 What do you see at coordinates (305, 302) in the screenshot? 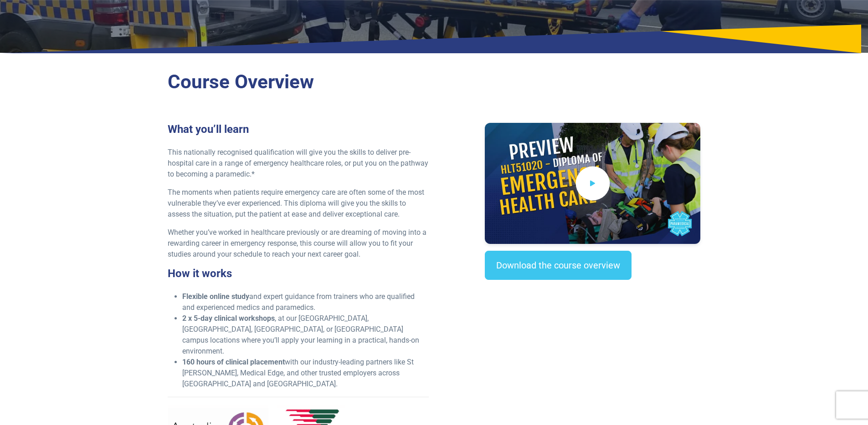
I see `li: and expert guidance from trainers who are qualified and experienced medics and paramedics.` at bounding box center [305, 302].